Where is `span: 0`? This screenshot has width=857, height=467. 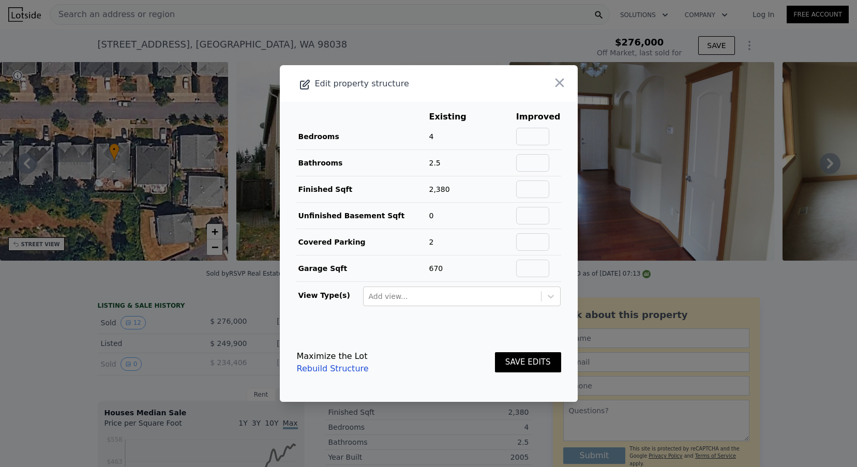
span: 0 is located at coordinates (431, 216).